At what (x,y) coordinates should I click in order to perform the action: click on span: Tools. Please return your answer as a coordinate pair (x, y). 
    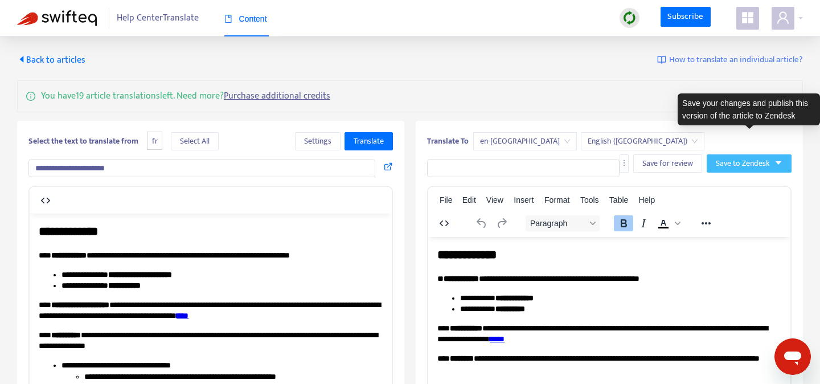
    Looking at the image, I should click on (590, 200).